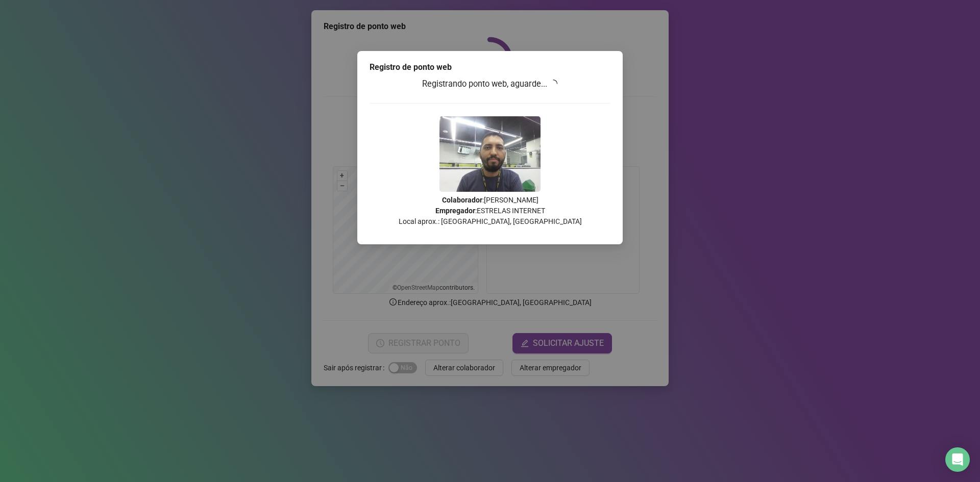 The image size is (980, 482). Describe the element at coordinates (958, 460) in the screenshot. I see `div: Open Intercom Messenger` at that location.